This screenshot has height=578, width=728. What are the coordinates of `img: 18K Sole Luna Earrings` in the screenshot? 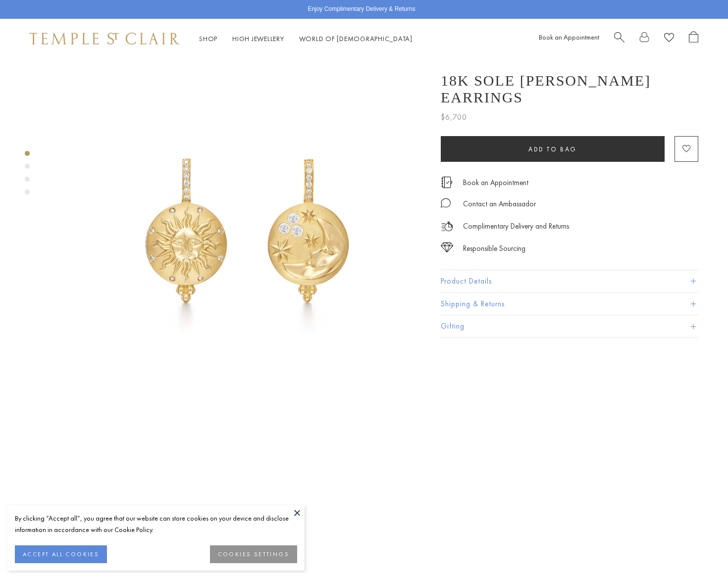 It's located at (245, 239).